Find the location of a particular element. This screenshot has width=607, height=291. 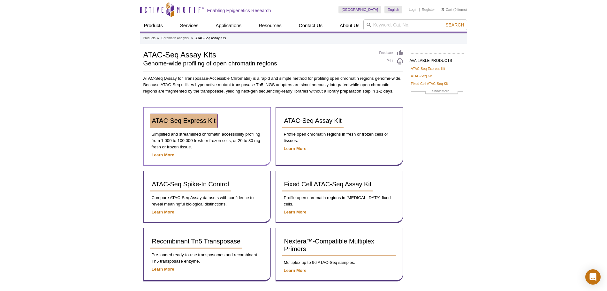

span: Nextera™-Compatible Multiplex Primers is located at coordinates (329, 245).